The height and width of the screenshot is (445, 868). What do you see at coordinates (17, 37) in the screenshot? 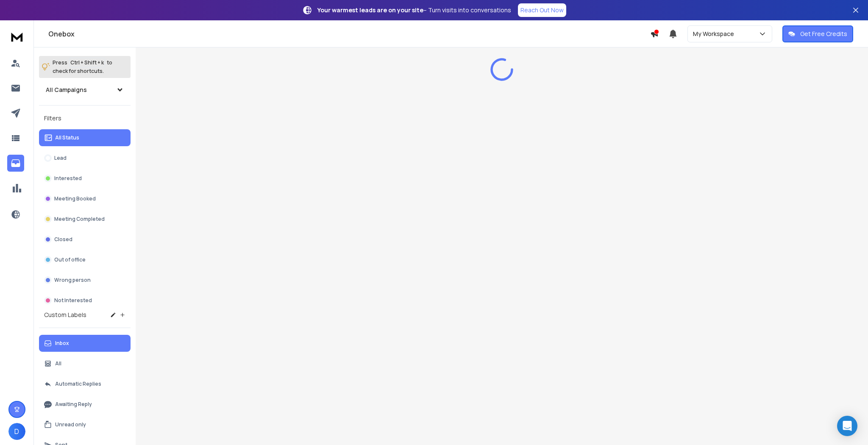
I see `img: logo` at bounding box center [17, 37].